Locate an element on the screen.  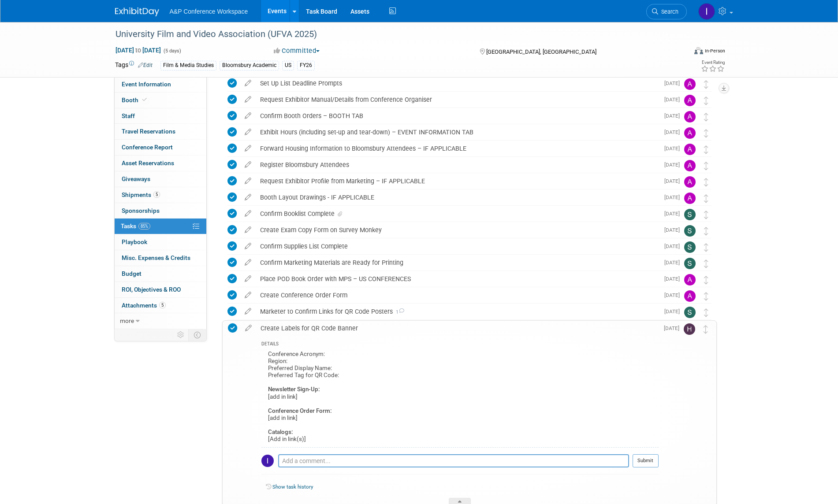
span: A&P Conference Workspace is located at coordinates (209, 11).